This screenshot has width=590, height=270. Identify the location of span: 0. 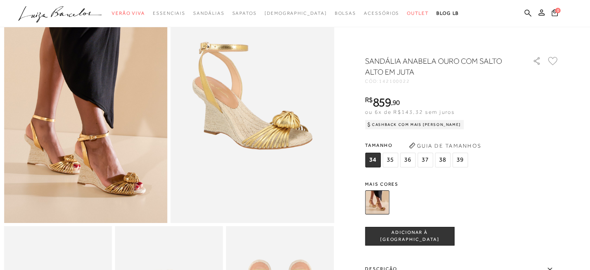
(558, 10).